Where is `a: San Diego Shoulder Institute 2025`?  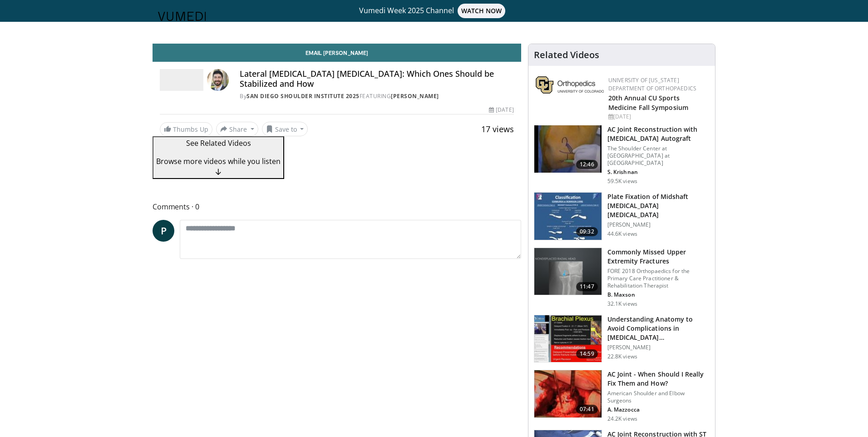 a: San Diego Shoulder Institute 2025 is located at coordinates (303, 96).